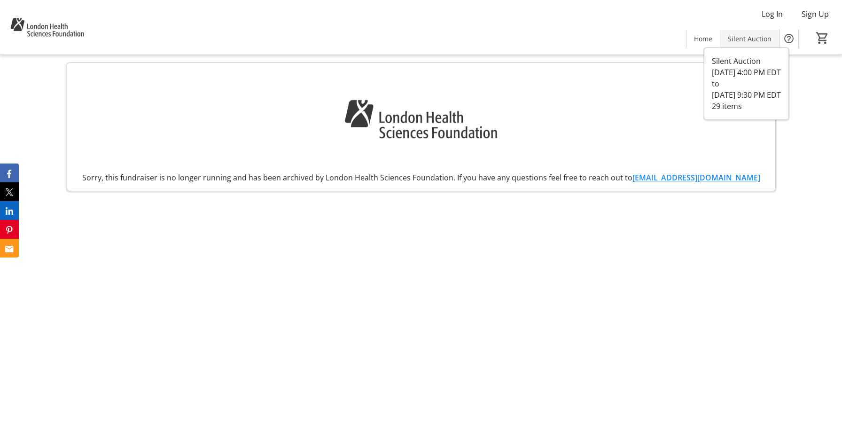 This screenshot has width=842, height=421. I want to click on span: Log In, so click(772, 14).